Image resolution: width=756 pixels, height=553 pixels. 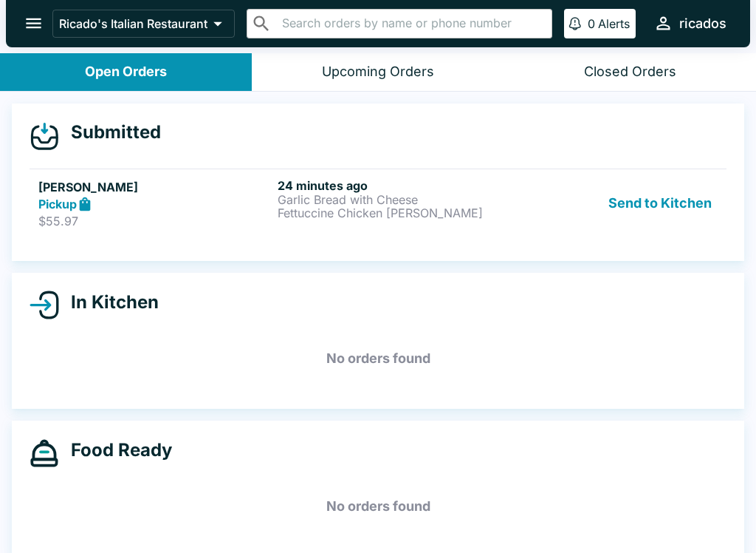 I want to click on p: Alerts, so click(x=614, y=24).